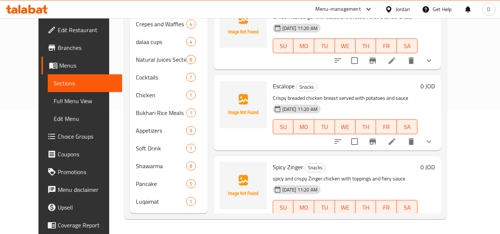 Image resolution: width=500 pixels, height=234 pixels. I want to click on span: Full Menu View, so click(85, 101).